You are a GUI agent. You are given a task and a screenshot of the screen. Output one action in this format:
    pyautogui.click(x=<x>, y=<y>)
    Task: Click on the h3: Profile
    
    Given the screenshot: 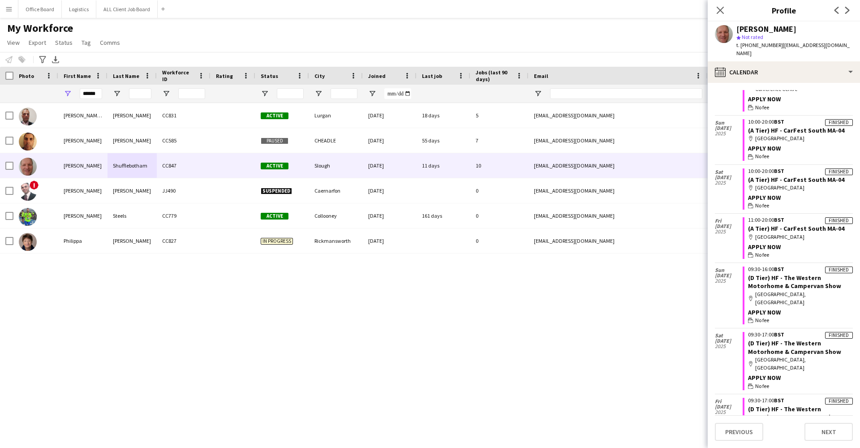 What is the action you would take?
    pyautogui.click(x=784, y=10)
    